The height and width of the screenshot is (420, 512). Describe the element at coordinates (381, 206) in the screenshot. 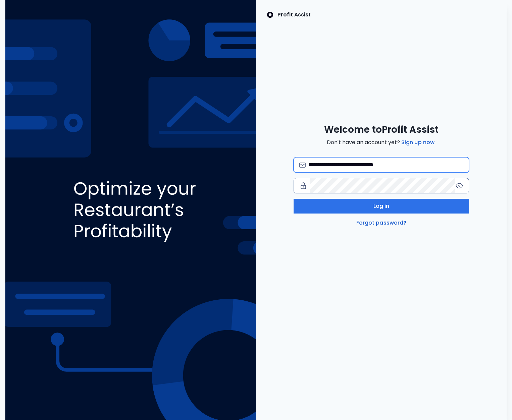

I see `span: Log in` at that location.